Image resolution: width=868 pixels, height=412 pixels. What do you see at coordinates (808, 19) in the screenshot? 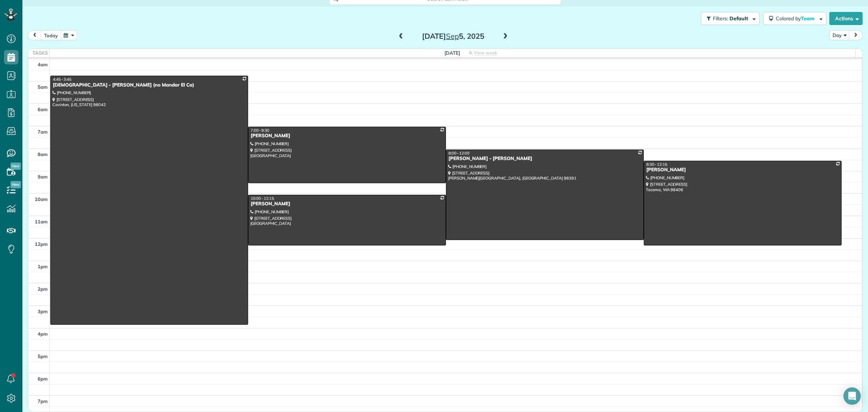
I see `span: Team` at bounding box center [808, 19].